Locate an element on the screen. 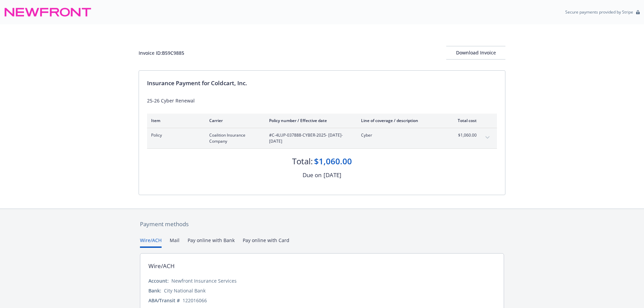 Image resolution: width=644 pixels, height=308 pixels. div: Insurance Payment for Coldcart, Inc. is located at coordinates (322, 83).